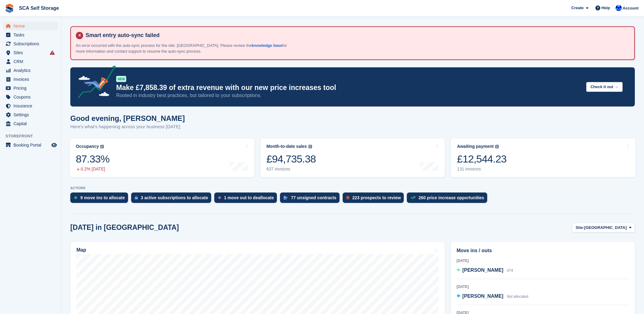 The width and height of the screenshot is (644, 314). What do you see at coordinates (510, 270) in the screenshot?
I see `span: 074` at bounding box center [510, 270].